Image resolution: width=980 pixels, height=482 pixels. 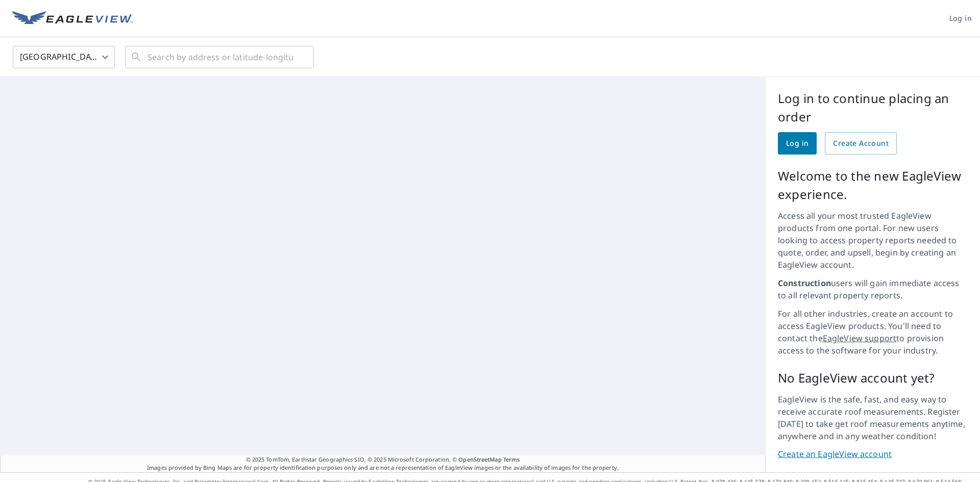 What do you see at coordinates (872, 378) in the screenshot?
I see `p: No EagleView account yet?` at bounding box center [872, 378].